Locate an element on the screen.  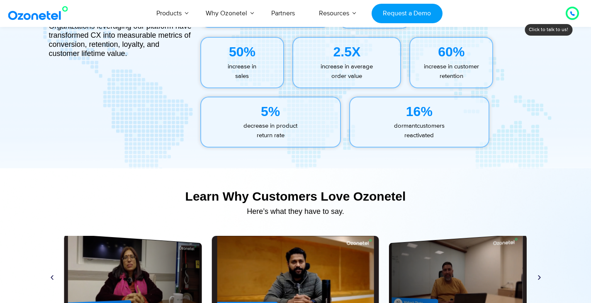
div: Learn Why Customers Love Ozonetel​ is located at coordinates (296, 196).